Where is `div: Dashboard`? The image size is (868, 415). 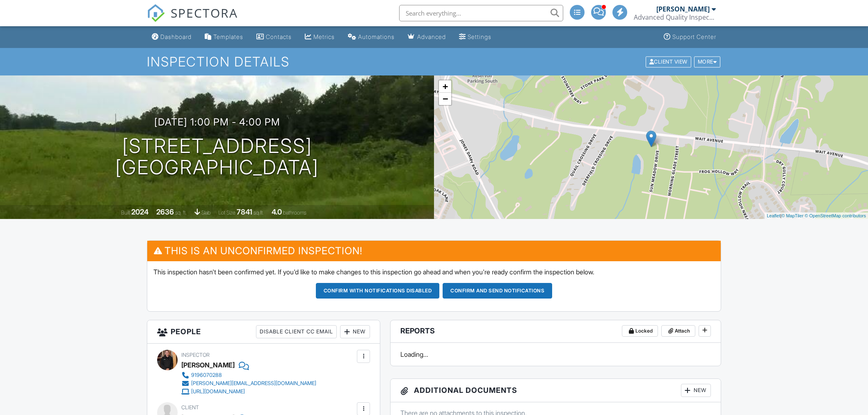 div: Dashboard is located at coordinates (176, 37).